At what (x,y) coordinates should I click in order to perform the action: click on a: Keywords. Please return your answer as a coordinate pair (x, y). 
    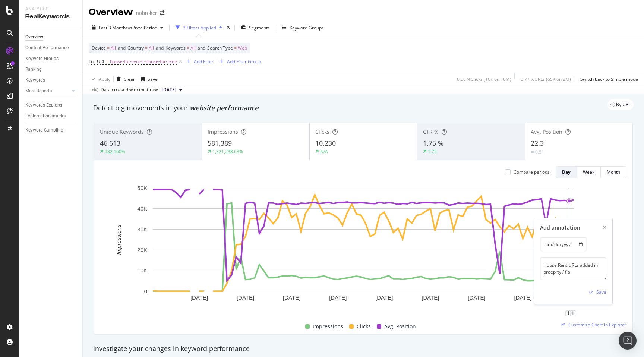
    Looking at the image, I should click on (51, 80).